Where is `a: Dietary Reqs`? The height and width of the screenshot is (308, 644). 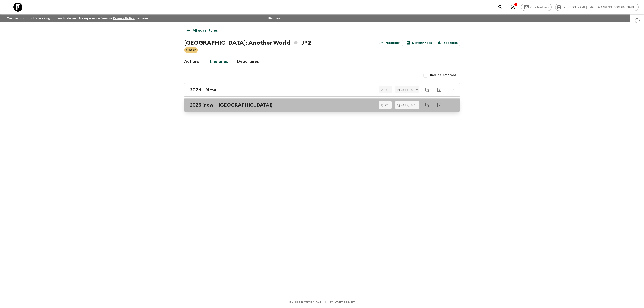
a: Dietary Reqs is located at coordinates (419, 43).